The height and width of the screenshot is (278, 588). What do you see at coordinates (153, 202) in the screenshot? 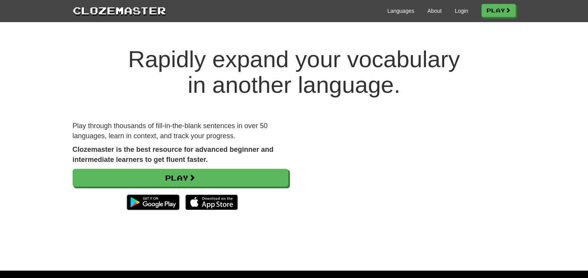
I see `img: Get it on Google Play` at bounding box center [153, 202].